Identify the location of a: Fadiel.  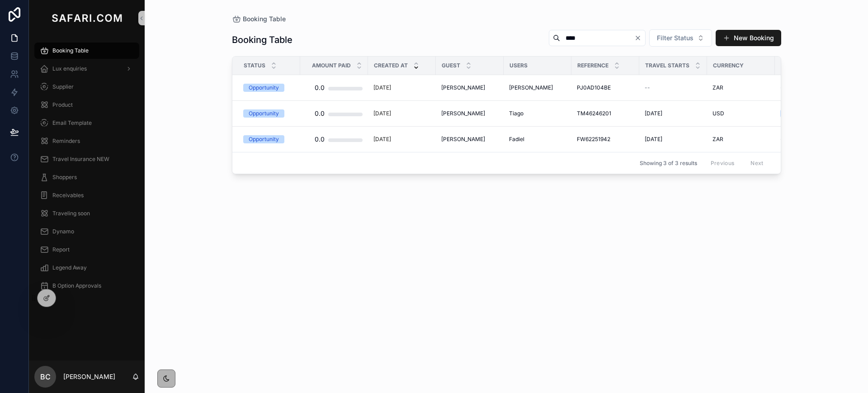
(538, 139).